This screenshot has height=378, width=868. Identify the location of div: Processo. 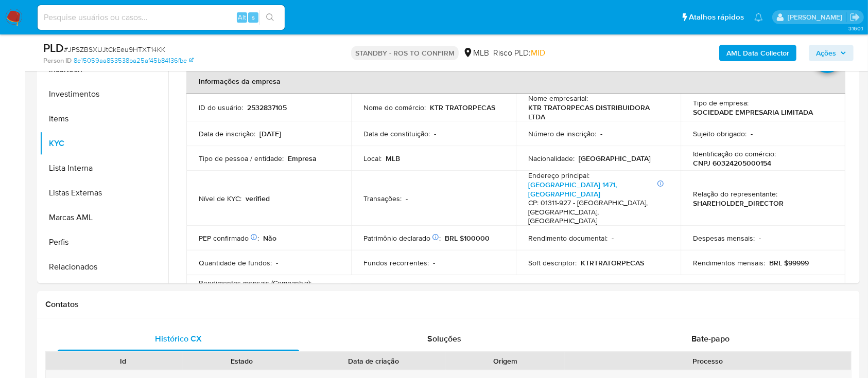
(708, 361).